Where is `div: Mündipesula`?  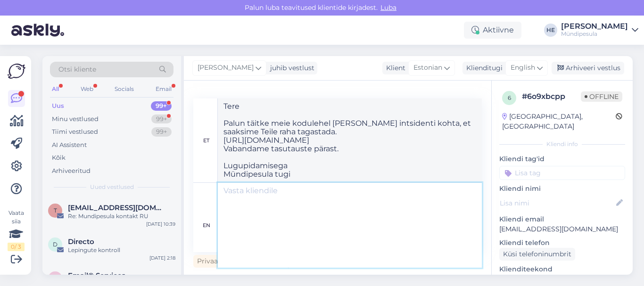 div: Mündipesula is located at coordinates (595, 34).